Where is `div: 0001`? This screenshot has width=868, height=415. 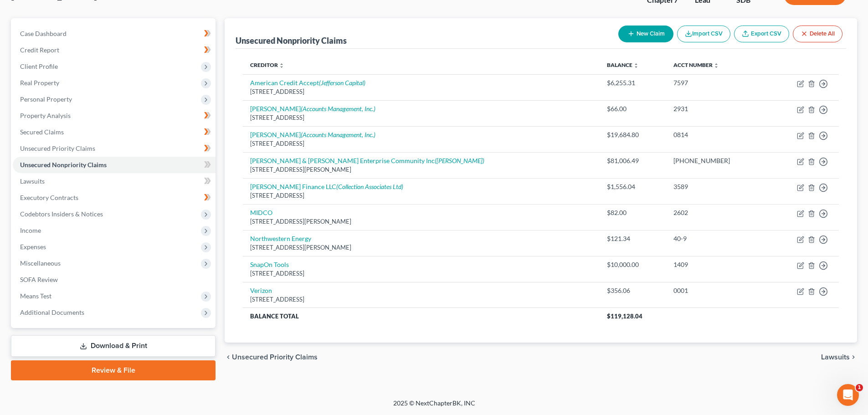
div: 0001 is located at coordinates (717, 291).